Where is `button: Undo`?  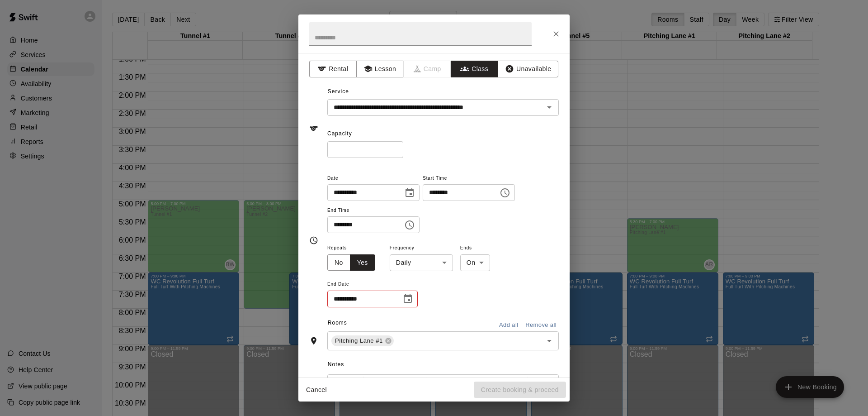 button: Undo is located at coordinates (337, 385).